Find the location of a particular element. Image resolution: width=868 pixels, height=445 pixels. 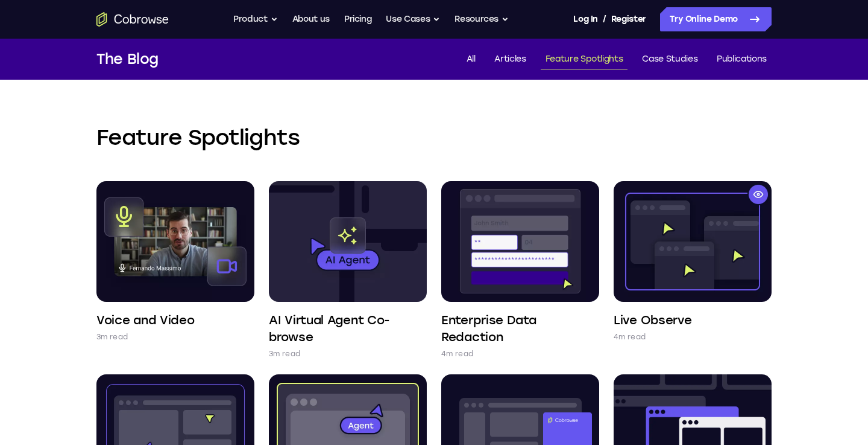

a: Voice and Video 3m read is located at coordinates (176, 262).